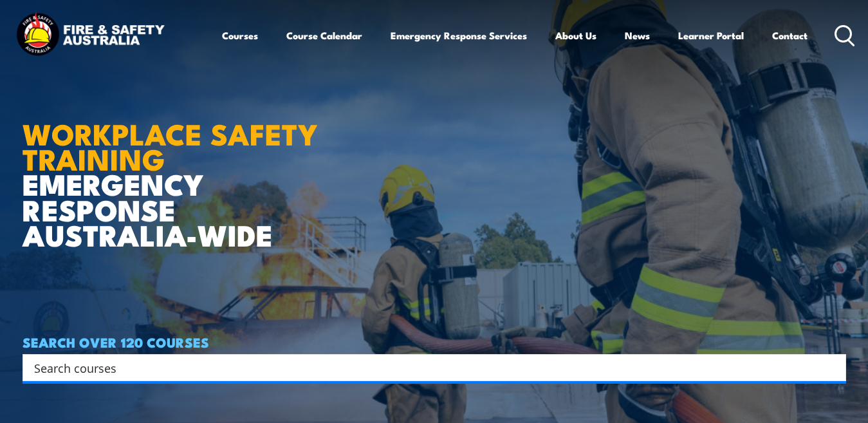 This screenshot has width=868, height=423. What do you see at coordinates (459, 35) in the screenshot?
I see `a: Emergency Response Services` at bounding box center [459, 35].